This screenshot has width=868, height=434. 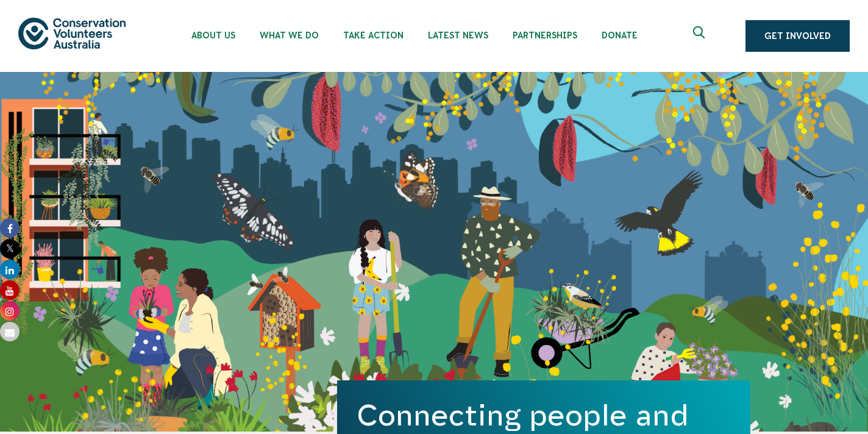 What do you see at coordinates (213, 35) in the screenshot?
I see `span: About Us` at bounding box center [213, 35].